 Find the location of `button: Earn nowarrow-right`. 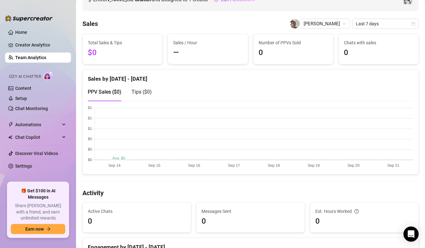

button: Earn nowarrow-right is located at coordinates (38, 229).